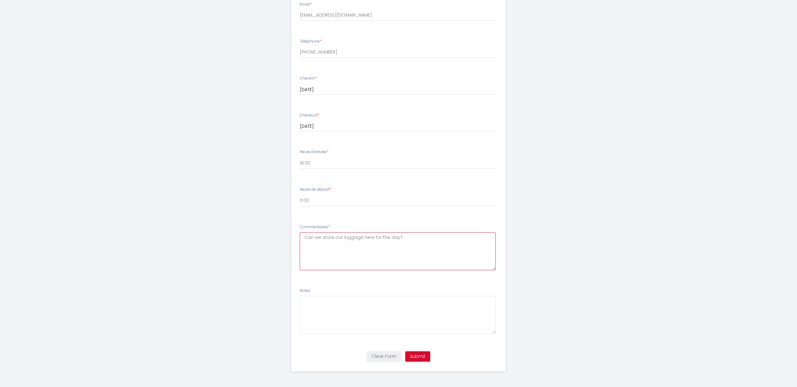 Image resolution: width=797 pixels, height=387 pixels. What do you see at coordinates (384, 357) in the screenshot?
I see `button: Clear Form` at bounding box center [384, 357].